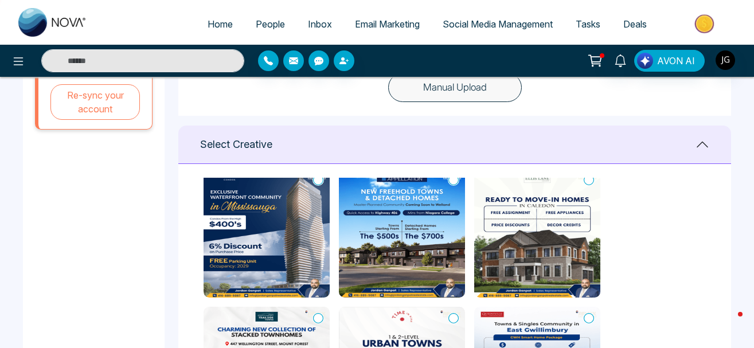  I want to click on img: Amazing limited time incentives for ready to move in Homes in Caledon.png, so click(537, 233).